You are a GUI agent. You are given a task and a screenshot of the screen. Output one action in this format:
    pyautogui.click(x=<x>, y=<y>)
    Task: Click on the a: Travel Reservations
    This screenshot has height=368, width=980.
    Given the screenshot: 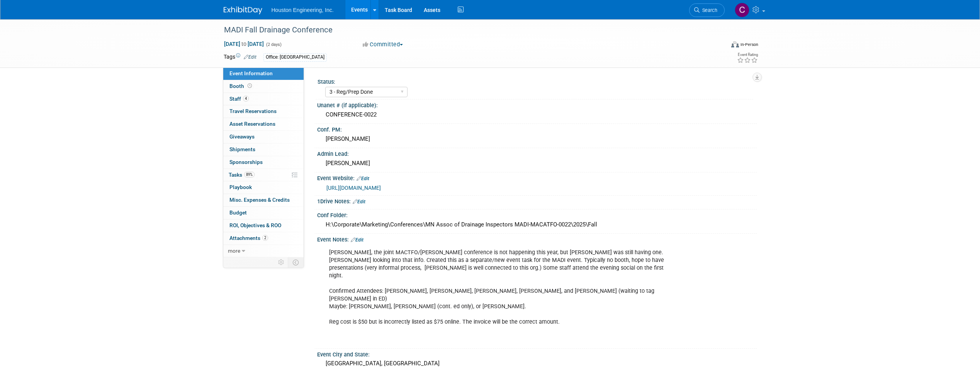 What is the action you would take?
    pyautogui.click(x=263, y=111)
    